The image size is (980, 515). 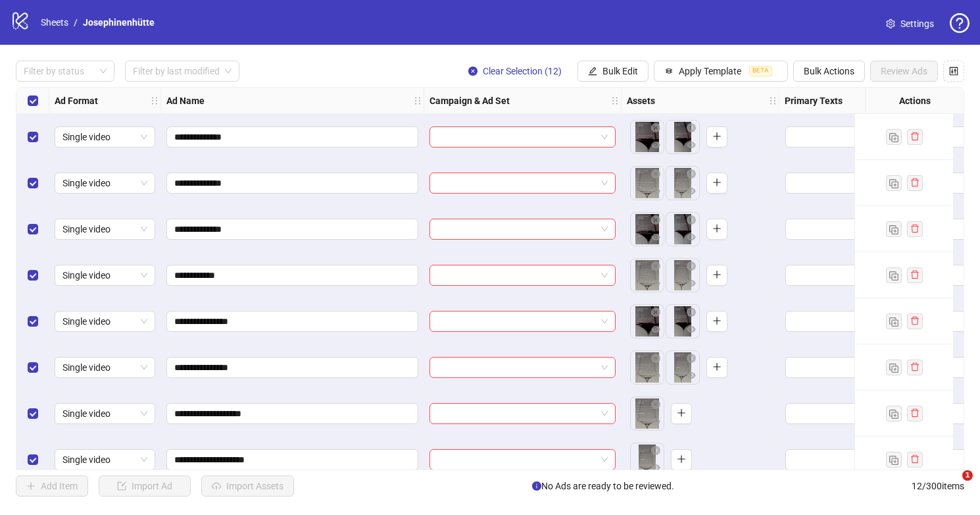 What do you see at coordinates (620, 71) in the screenshot?
I see `span: Bulk Edit` at bounding box center [620, 71].